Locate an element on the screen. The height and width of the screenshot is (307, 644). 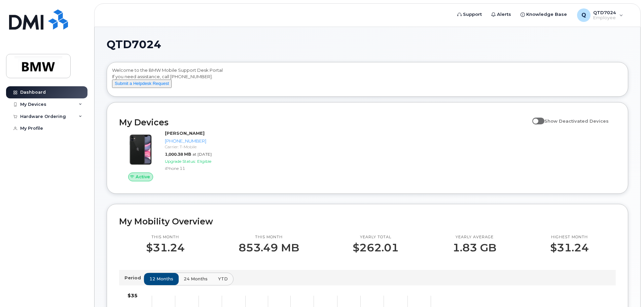
span: 1,000.38 MB is located at coordinates (178, 154).